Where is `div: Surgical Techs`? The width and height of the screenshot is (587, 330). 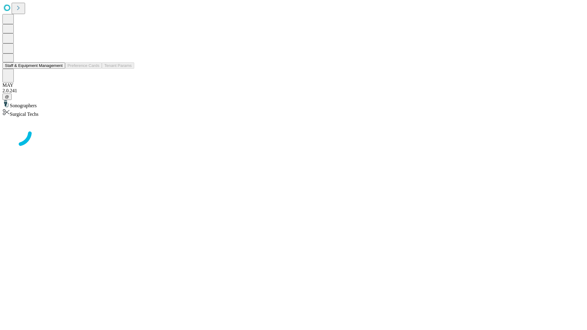 div: Surgical Techs is located at coordinates (294, 113).